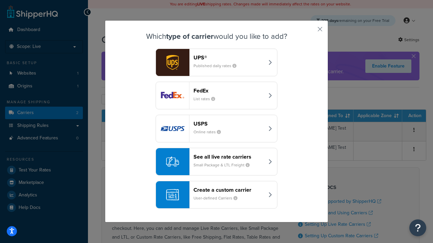  What do you see at coordinates (218, 198) in the screenshot?
I see `small: User-defined Carriers` at bounding box center [218, 198].